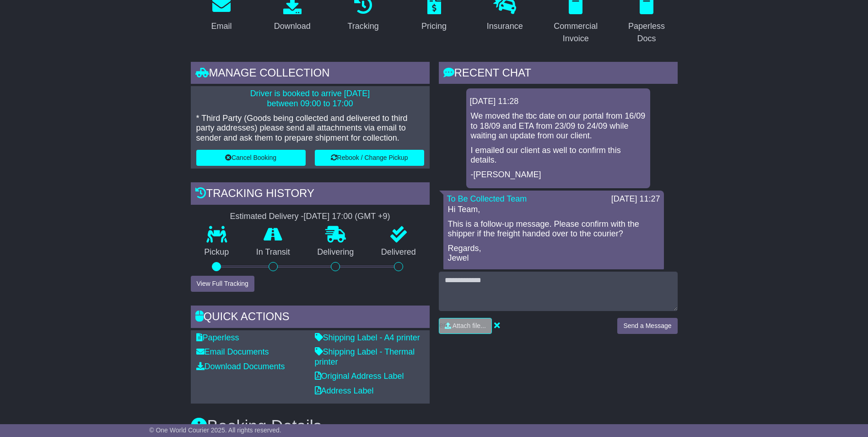 This screenshot has height=437, width=868. Describe the element at coordinates (487, 199) in the screenshot. I see `a: To Be Collected Team` at that location.